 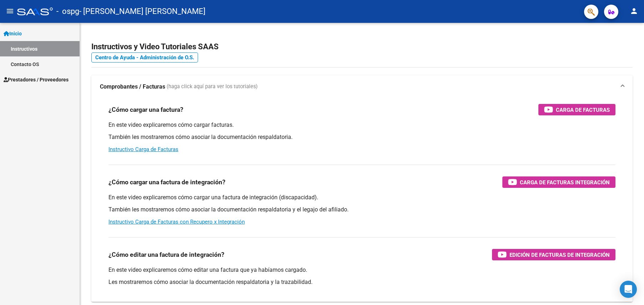 What do you see at coordinates (565, 182) in the screenshot?
I see `span: Carga de Facturas Integración` at bounding box center [565, 182].